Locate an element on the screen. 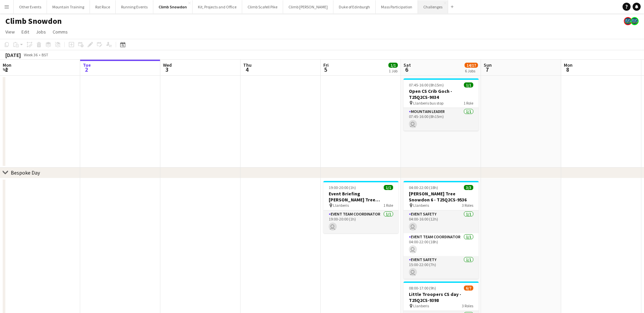 This screenshot has width=644, height=313. app-card-role: Event Team Coordinator1/104:00-22:00 (18h) is located at coordinates (441, 245).